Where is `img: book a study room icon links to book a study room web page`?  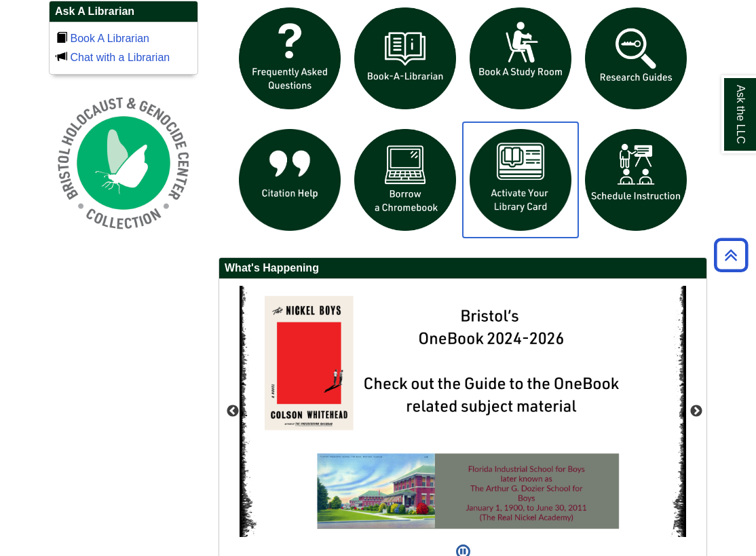
img: book a study room icon links to book a study room web page is located at coordinates (521, 58).